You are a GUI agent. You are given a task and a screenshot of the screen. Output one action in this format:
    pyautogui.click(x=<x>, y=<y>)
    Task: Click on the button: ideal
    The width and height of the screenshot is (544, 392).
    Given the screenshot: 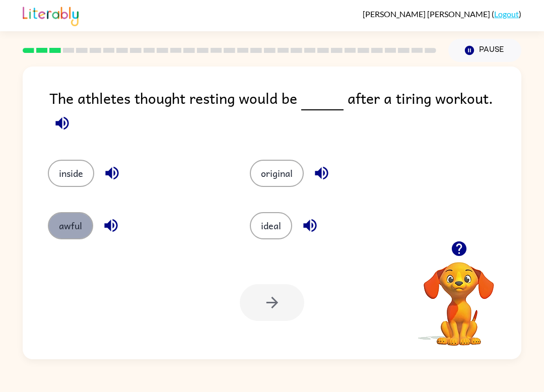 What is the action you would take?
    pyautogui.click(x=271, y=226)
    